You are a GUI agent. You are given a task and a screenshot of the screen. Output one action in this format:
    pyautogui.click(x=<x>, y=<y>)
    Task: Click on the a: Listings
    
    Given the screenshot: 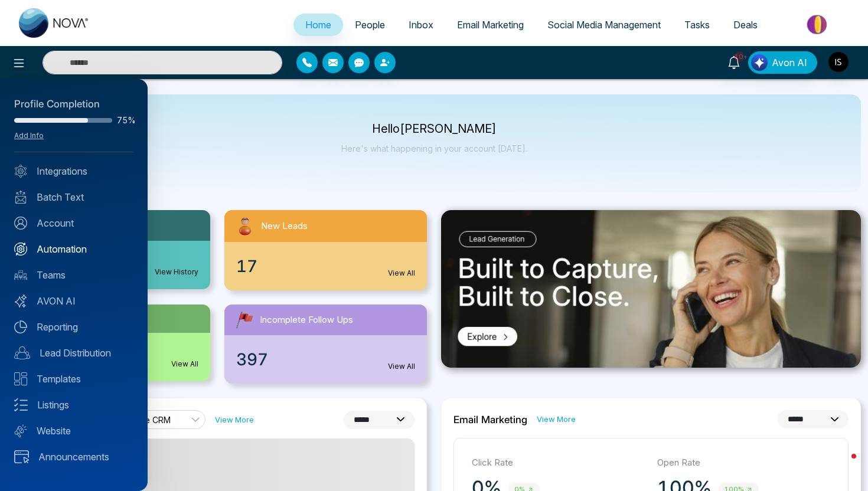 What is the action you would take?
    pyautogui.click(x=74, y=405)
    